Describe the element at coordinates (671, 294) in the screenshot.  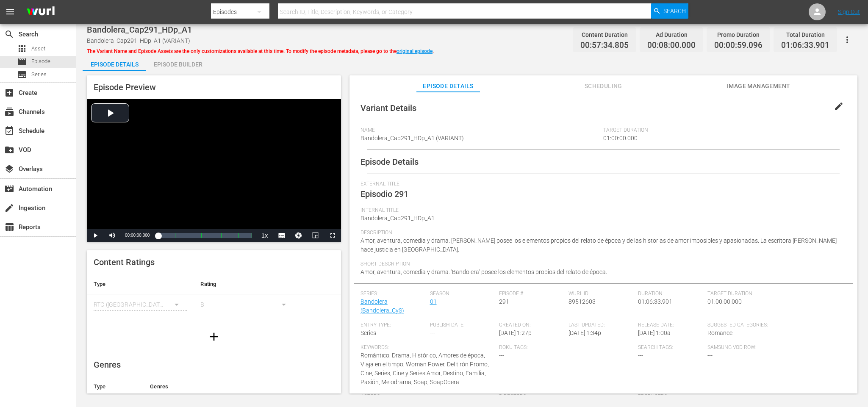
I see `span: Duration:` at that location.